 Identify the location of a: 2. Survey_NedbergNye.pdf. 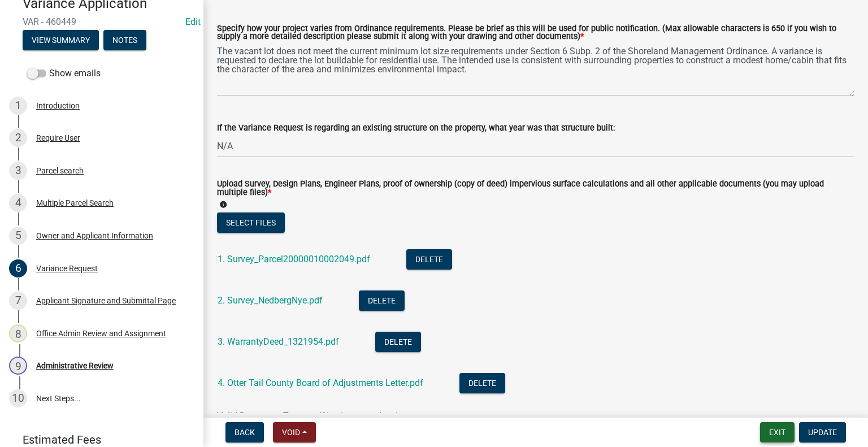
(270, 300).